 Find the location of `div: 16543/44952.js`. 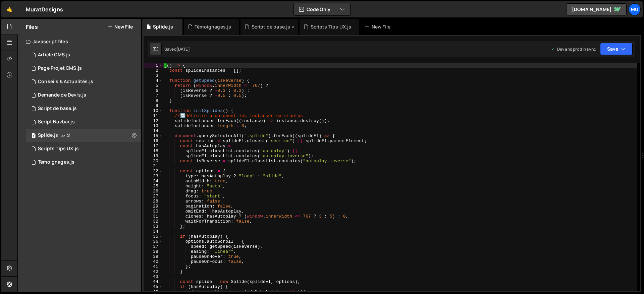

div: 16543/44952.js is located at coordinates (83, 149).